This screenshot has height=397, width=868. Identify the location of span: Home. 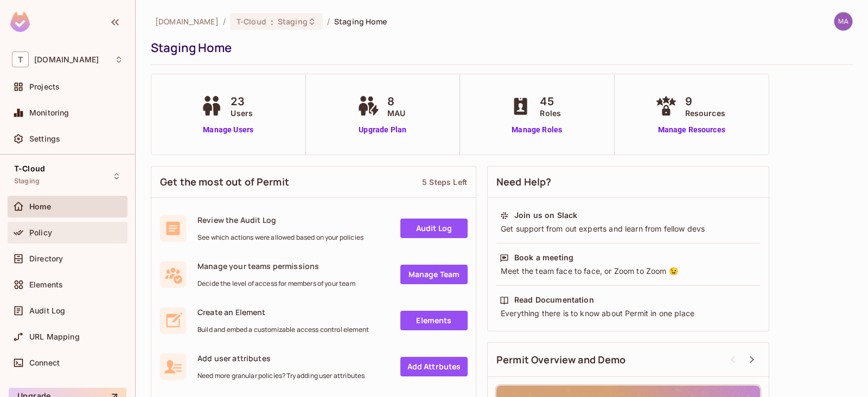
(40, 206).